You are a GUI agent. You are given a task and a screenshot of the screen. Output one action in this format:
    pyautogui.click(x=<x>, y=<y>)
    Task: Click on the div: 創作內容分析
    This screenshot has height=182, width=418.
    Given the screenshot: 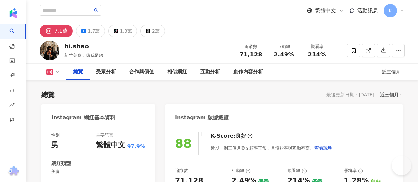 What is the action you would take?
    pyautogui.click(x=248, y=72)
    